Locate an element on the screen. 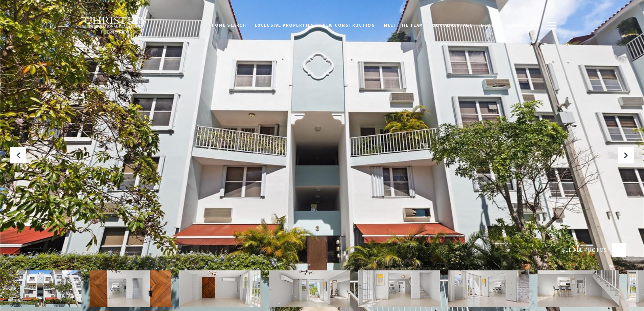  span: SEE ALL PHOTOS is located at coordinates (585, 250).